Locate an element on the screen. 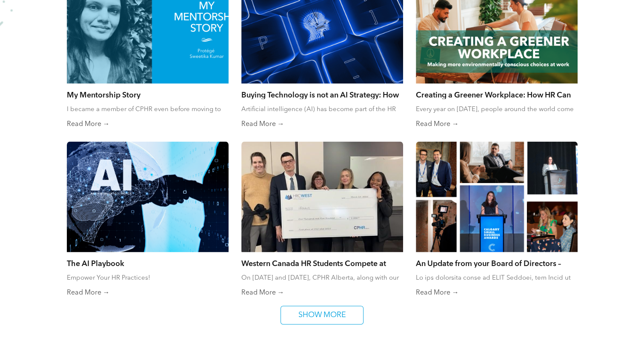  span: SHOW MORE is located at coordinates (322, 315).